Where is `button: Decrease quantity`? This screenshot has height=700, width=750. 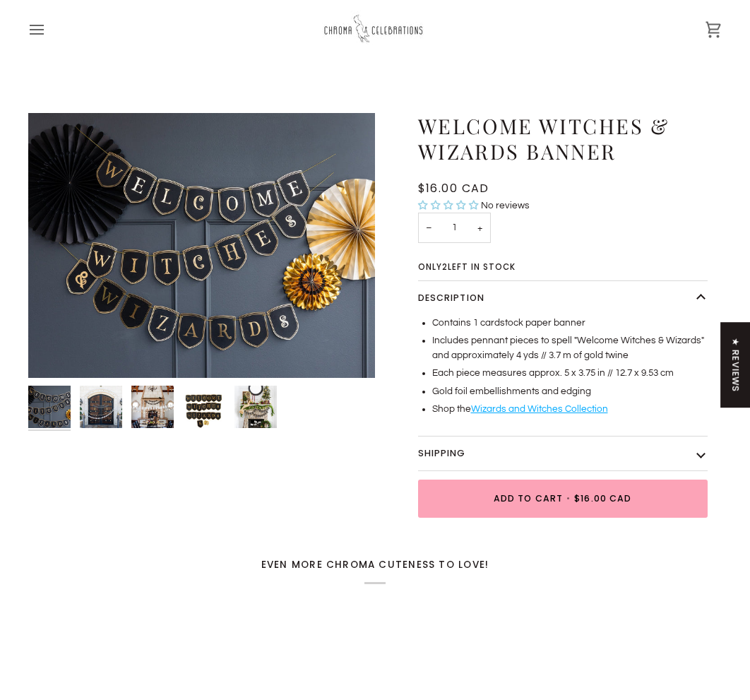
button: Decrease quantity is located at coordinates (430, 227).